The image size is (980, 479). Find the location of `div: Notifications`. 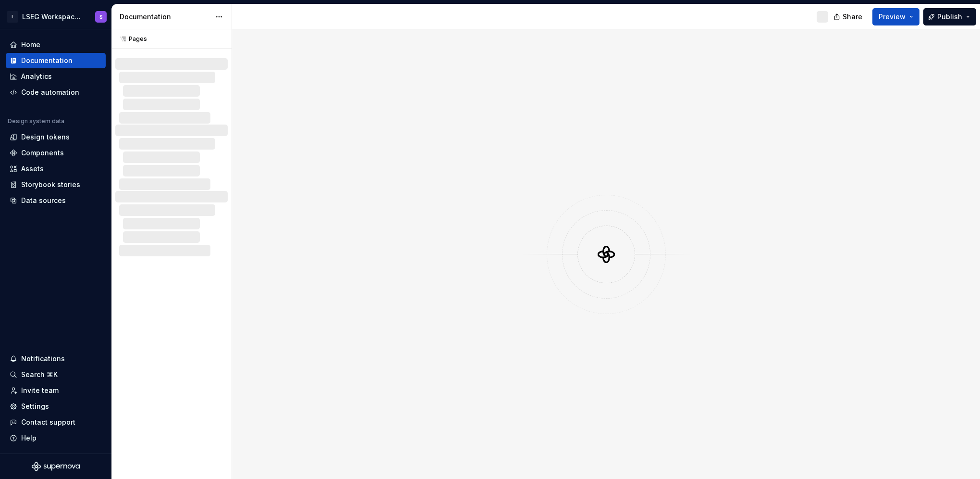

div: Notifications is located at coordinates (43, 359).